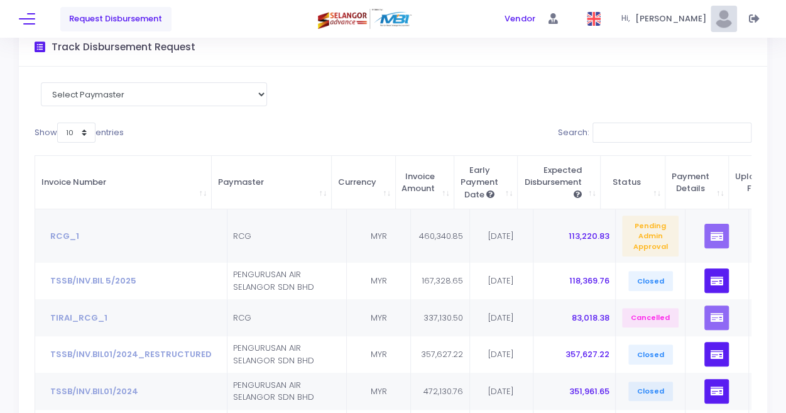 This screenshot has width=786, height=413. Describe the element at coordinates (696, 183) in the screenshot. I see `th: Payment Details : activate to sort column ascending` at that location.